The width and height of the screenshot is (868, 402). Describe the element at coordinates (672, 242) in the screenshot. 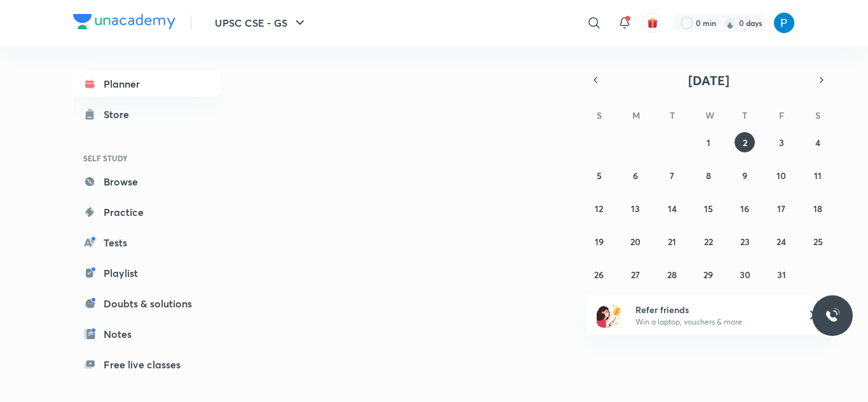

I see `abbr: October 21, 2025` at that location.